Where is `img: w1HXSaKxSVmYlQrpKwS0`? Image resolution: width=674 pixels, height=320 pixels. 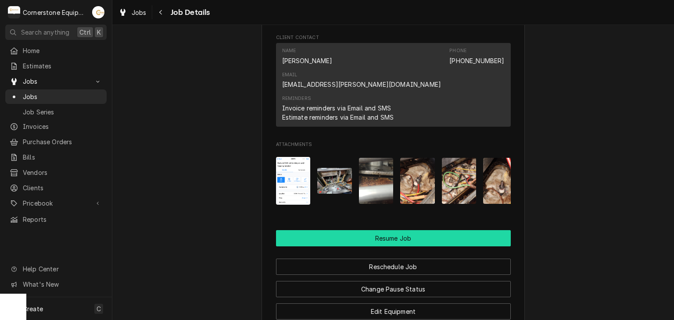
img: w1HXSaKxSVmYlQrpKwS0 is located at coordinates (376, 181).